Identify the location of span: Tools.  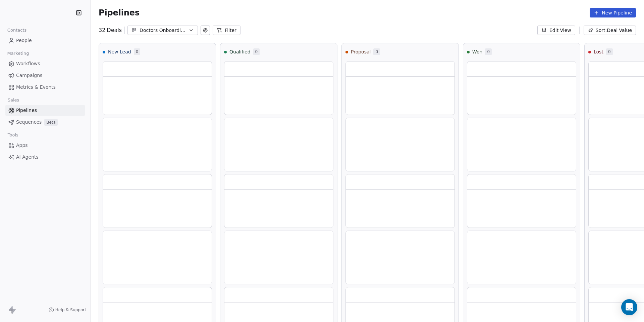
(13, 135).